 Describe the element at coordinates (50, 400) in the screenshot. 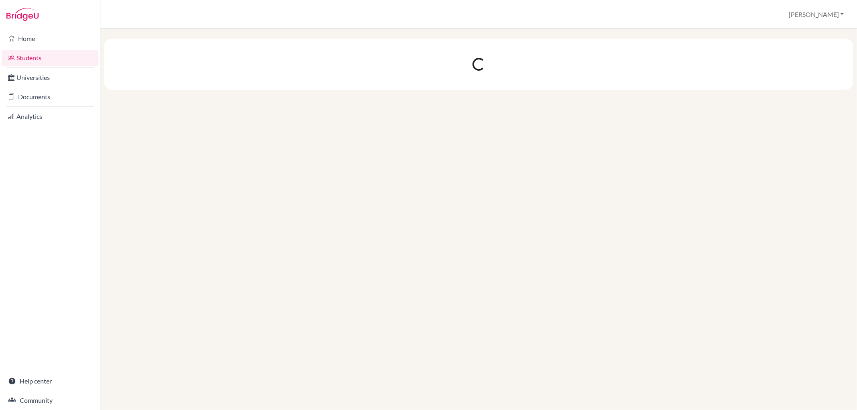

I see `a: Community` at that location.